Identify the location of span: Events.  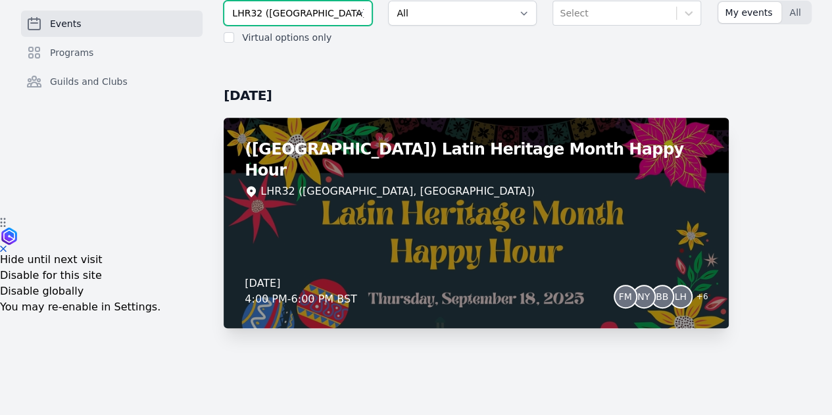
(65, 24).